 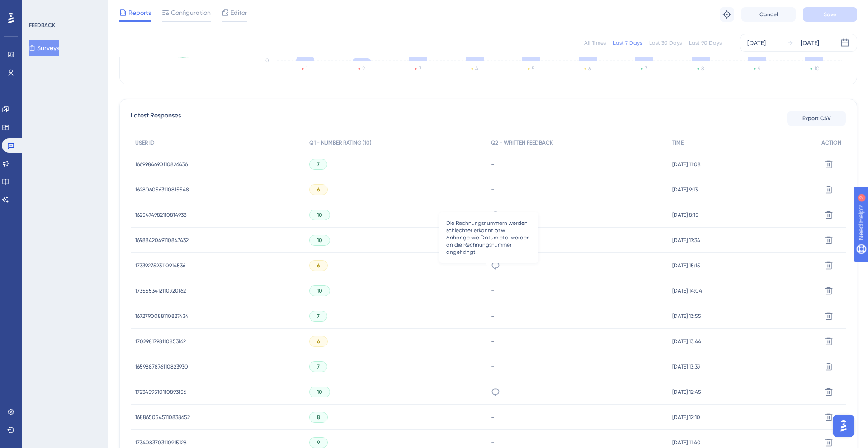 What do you see at coordinates (64, 8) in the screenshot?
I see `div: 2` at bounding box center [64, 8].